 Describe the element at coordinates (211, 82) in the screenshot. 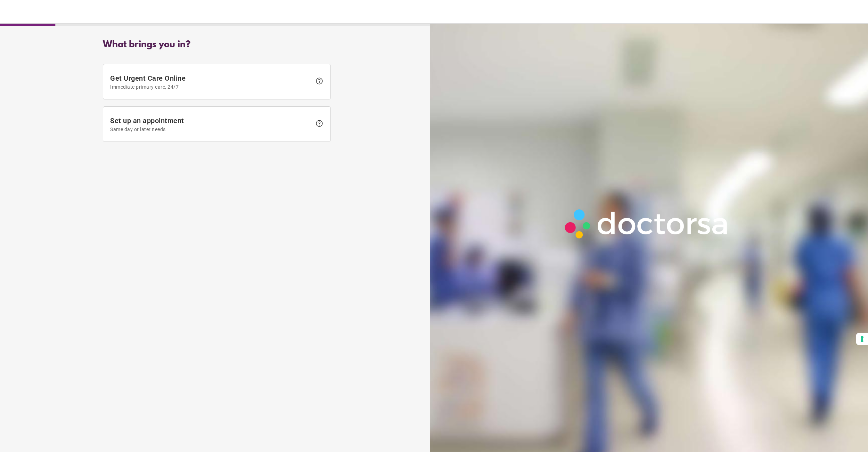

I see `span: Get Urgent Care Online` at that location.